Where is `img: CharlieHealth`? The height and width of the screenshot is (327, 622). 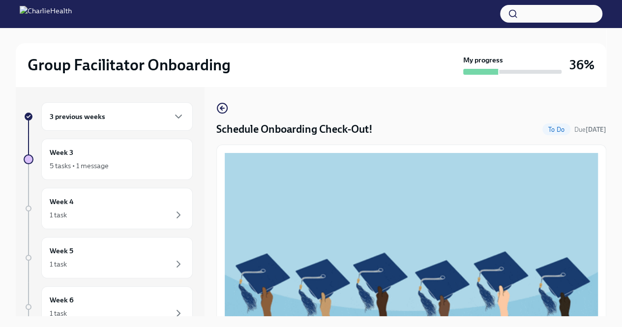
img: CharlieHealth is located at coordinates (46, 14).